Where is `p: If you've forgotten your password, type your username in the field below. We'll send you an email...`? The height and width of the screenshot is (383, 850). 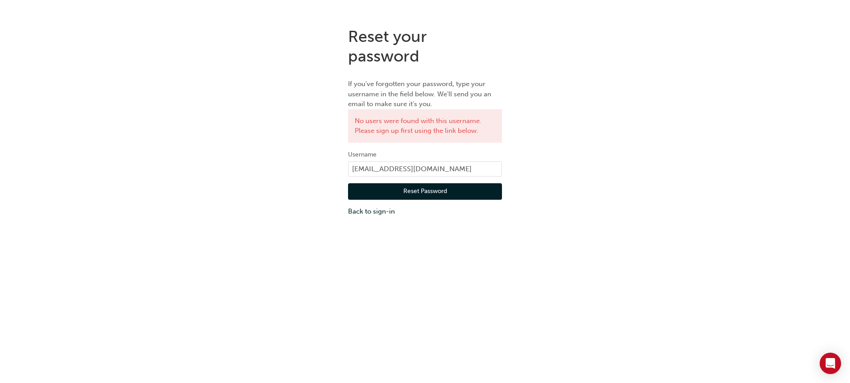 p: If you've forgotten your password, type your username in the field below. We'll send you an email... is located at coordinates (425, 94).